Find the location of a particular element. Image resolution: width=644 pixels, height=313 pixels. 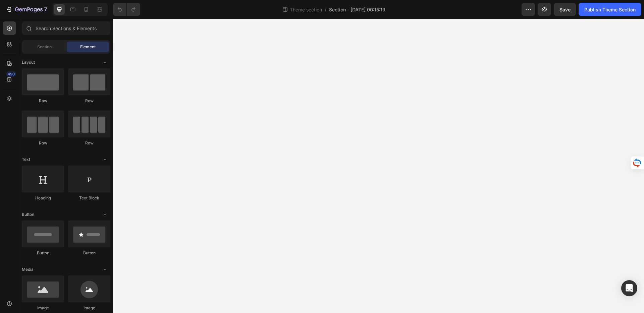

div: Heading is located at coordinates (43, 198).